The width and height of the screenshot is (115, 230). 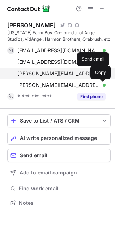 What do you see at coordinates (59, 173) in the screenshot?
I see `button: Add to email campaign` at bounding box center [59, 173].